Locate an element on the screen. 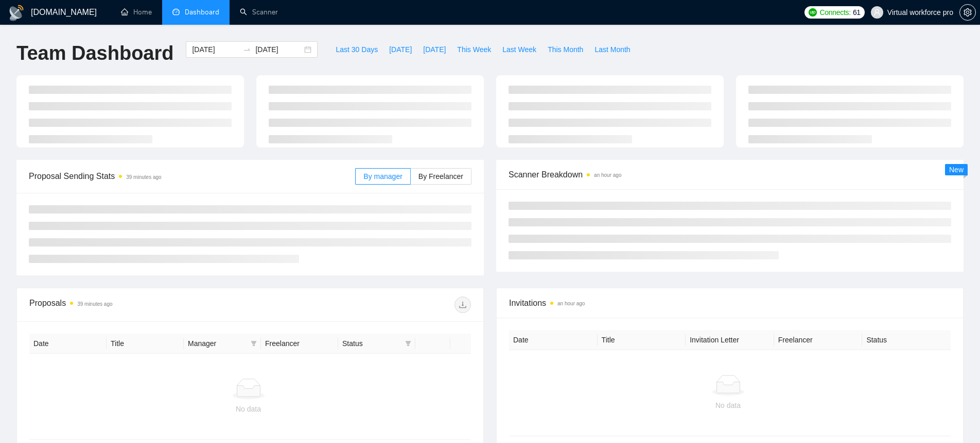 The height and width of the screenshot is (443, 980). a: homeHome is located at coordinates (136, 12).